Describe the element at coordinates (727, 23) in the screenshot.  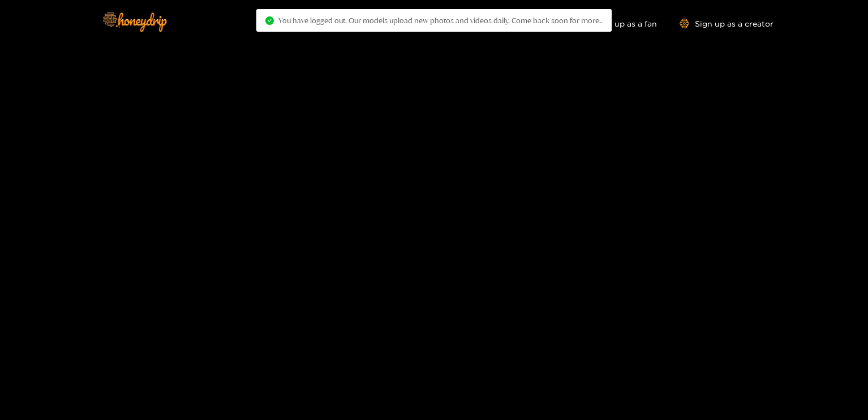
I see `a: Sign up as a creator` at that location.